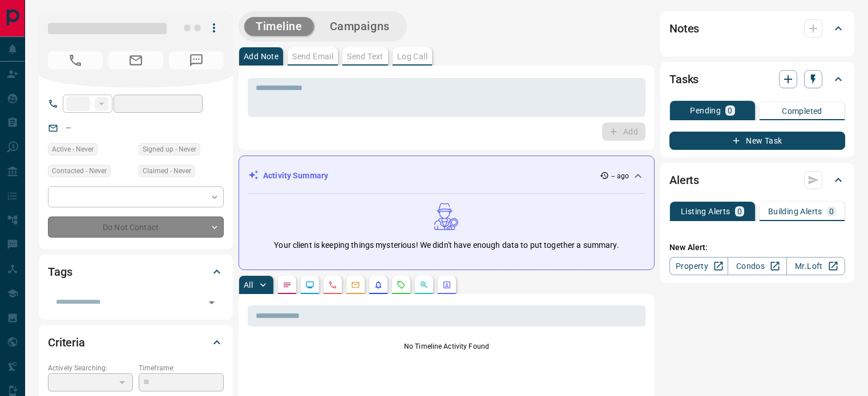  I want to click on p: Pending, so click(705, 111).